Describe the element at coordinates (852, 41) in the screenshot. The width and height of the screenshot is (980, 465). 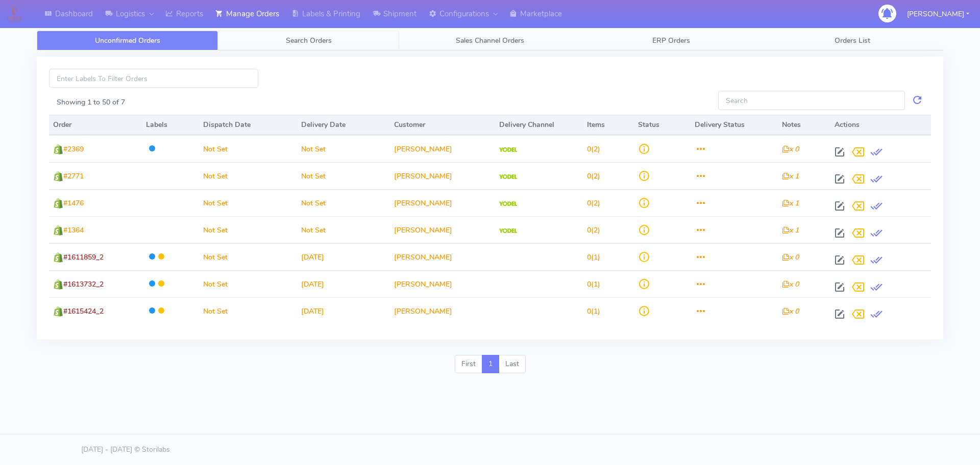
I see `span: Orders List` at that location.